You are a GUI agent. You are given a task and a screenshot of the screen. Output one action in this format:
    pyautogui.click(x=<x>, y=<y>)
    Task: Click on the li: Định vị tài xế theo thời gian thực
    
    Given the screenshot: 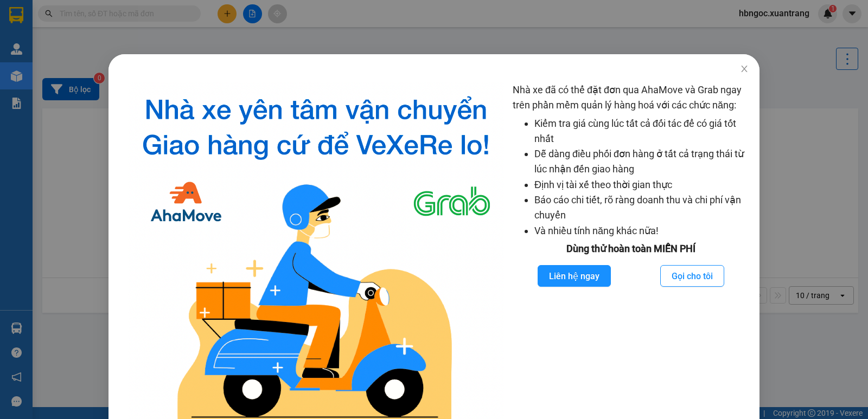 What is the action you would take?
    pyautogui.click(x=642, y=185)
    